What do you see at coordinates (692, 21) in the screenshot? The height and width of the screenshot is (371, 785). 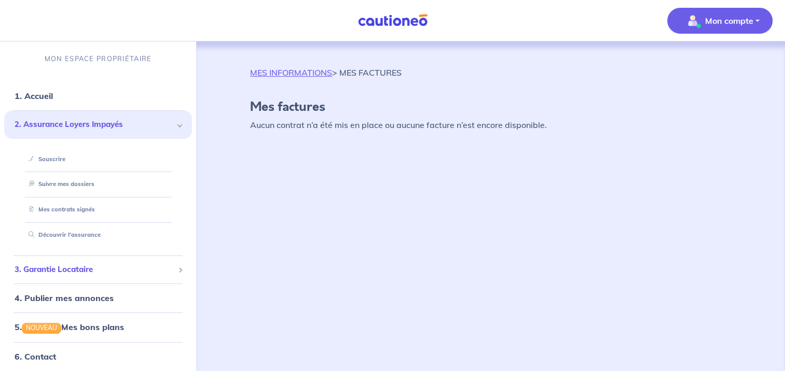 I see `img: illu_account_valid_menu.svg` at bounding box center [692, 21].